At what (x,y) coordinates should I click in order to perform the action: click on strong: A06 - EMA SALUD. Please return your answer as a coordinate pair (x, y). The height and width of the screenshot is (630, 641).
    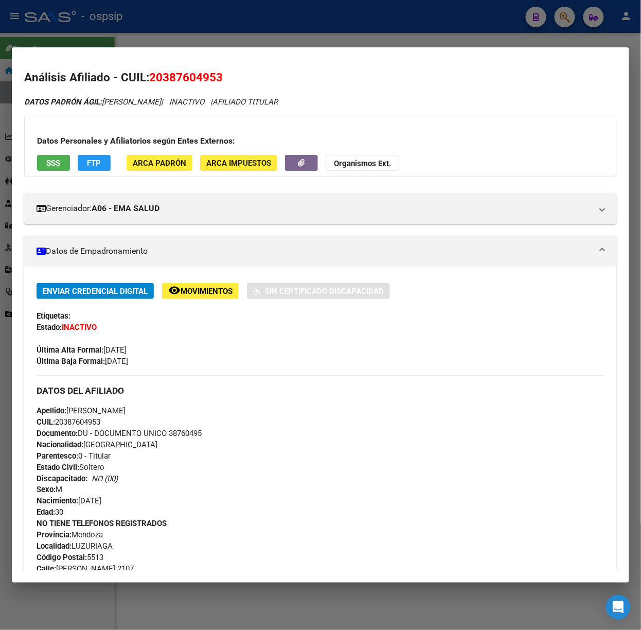
    Looking at the image, I should click on (126, 208).